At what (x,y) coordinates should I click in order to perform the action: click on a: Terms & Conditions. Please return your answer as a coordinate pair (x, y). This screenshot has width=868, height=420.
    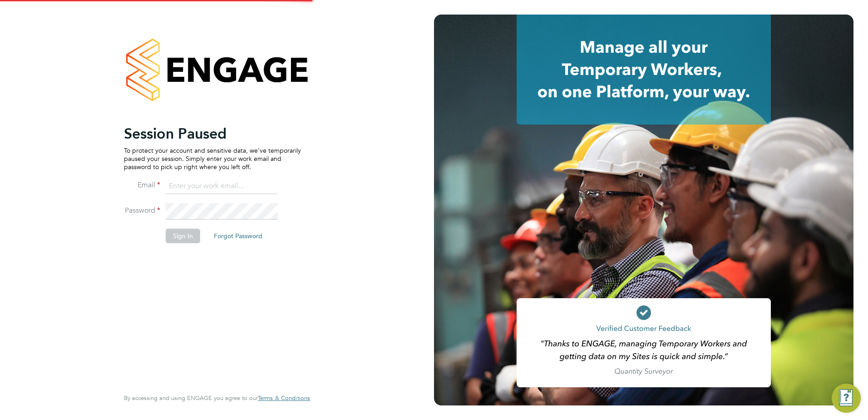
    Looking at the image, I should click on (284, 398).